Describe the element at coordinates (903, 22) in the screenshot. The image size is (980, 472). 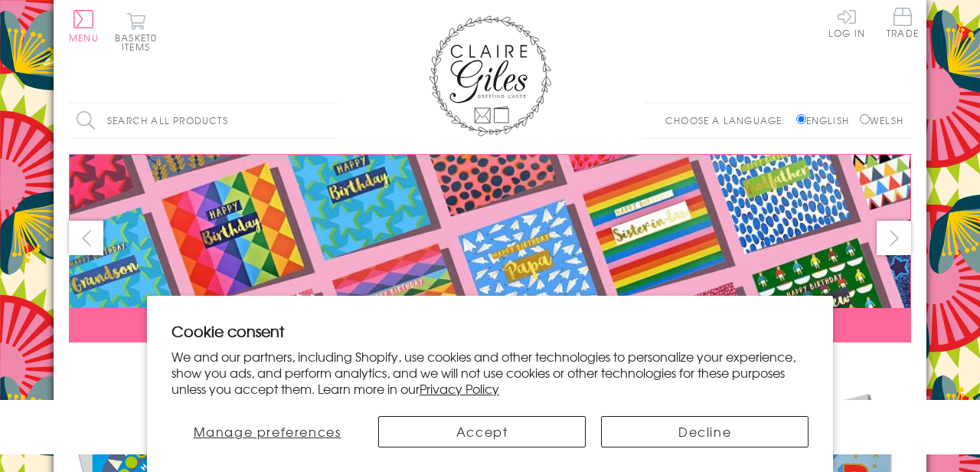
I see `span: Trade` at that location.